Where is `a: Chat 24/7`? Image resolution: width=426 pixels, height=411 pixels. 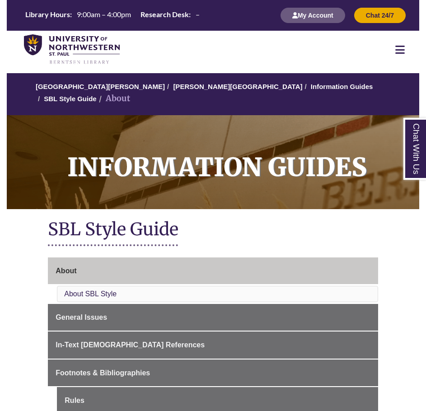
a: Chat 24/7 is located at coordinates (380, 15).